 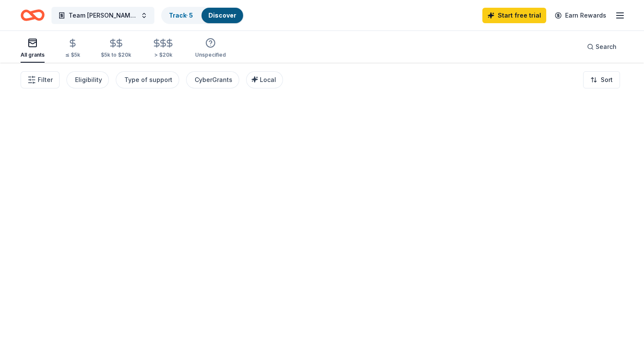 What do you see at coordinates (116, 55) in the screenshot?
I see `div: $5k to $20k` at bounding box center [116, 55].